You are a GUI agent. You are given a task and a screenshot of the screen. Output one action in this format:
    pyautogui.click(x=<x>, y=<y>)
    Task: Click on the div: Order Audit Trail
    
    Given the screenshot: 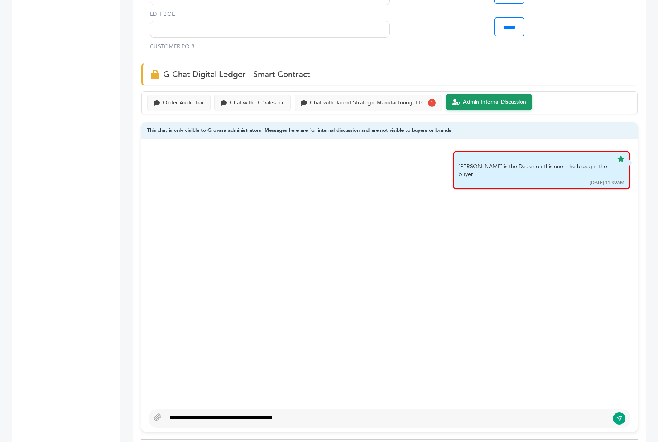 What is the action you would take?
    pyautogui.click(x=183, y=103)
    